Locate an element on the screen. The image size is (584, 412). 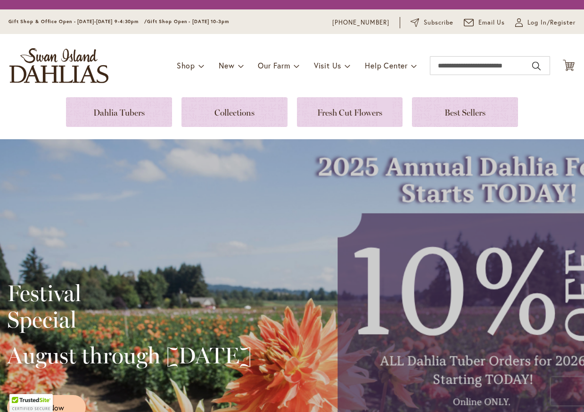
span: Our Farm is located at coordinates (274, 65).